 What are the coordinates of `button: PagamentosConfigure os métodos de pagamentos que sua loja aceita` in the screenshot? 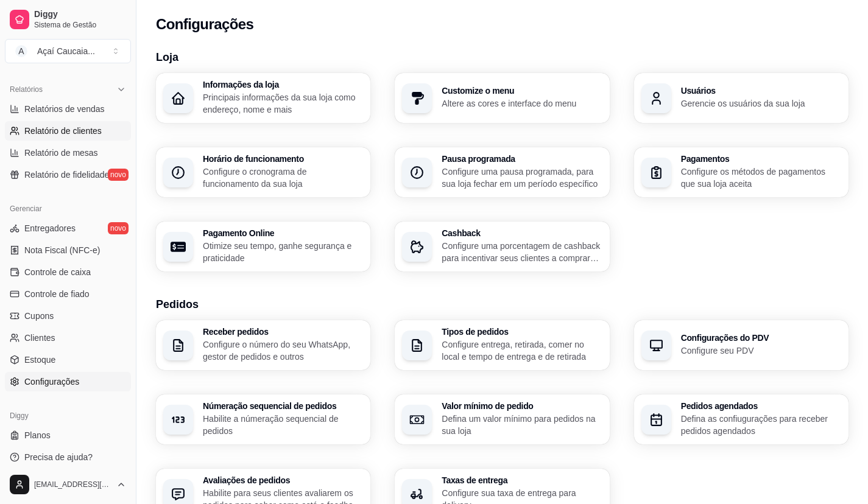 It's located at (741, 172).